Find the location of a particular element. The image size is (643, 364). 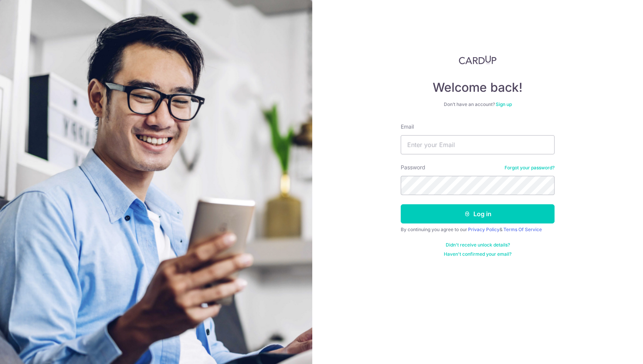

a: Terms Of Service is located at coordinates (523, 229).